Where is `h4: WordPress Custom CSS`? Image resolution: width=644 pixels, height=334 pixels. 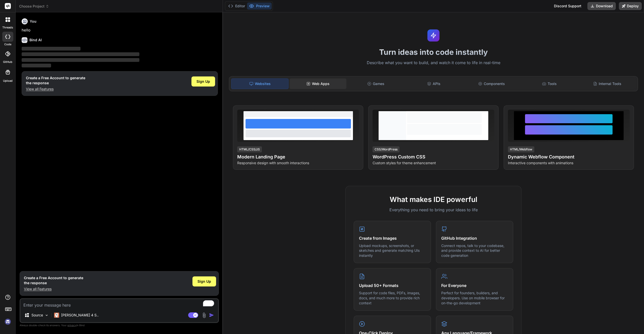 h4: WordPress Custom CSS is located at coordinates (433, 157).